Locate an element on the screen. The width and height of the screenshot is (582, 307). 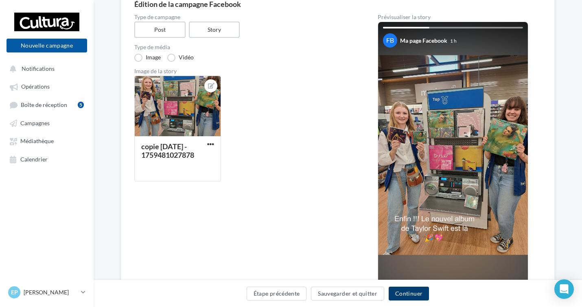
a: Campagnes is located at coordinates (47, 123).